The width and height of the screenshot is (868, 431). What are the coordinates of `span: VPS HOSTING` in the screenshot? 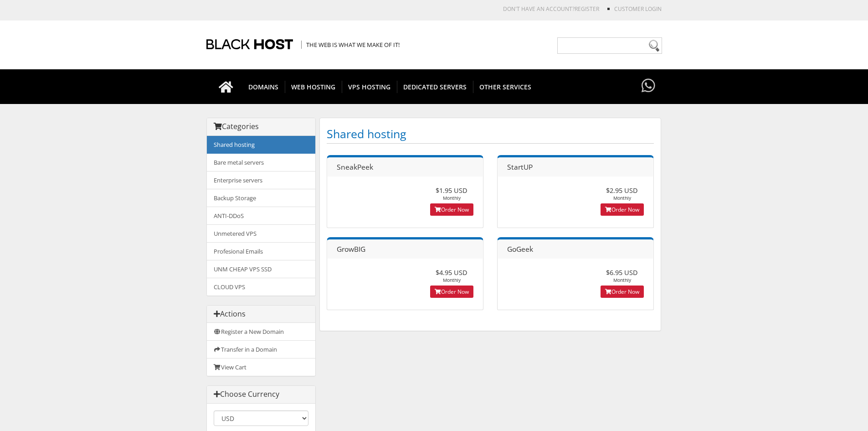 It's located at (370, 87).